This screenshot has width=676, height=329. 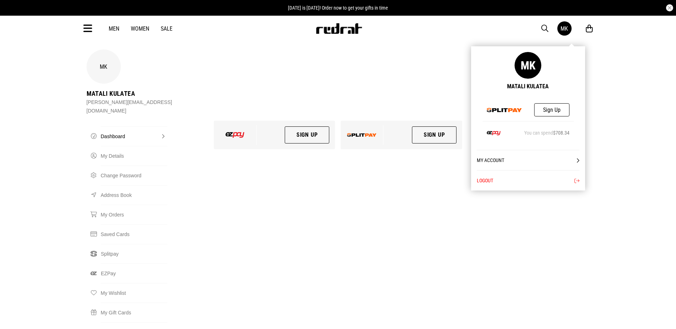 What do you see at coordinates (362, 135) in the screenshot?
I see `img: splitpay` at bounding box center [362, 135].